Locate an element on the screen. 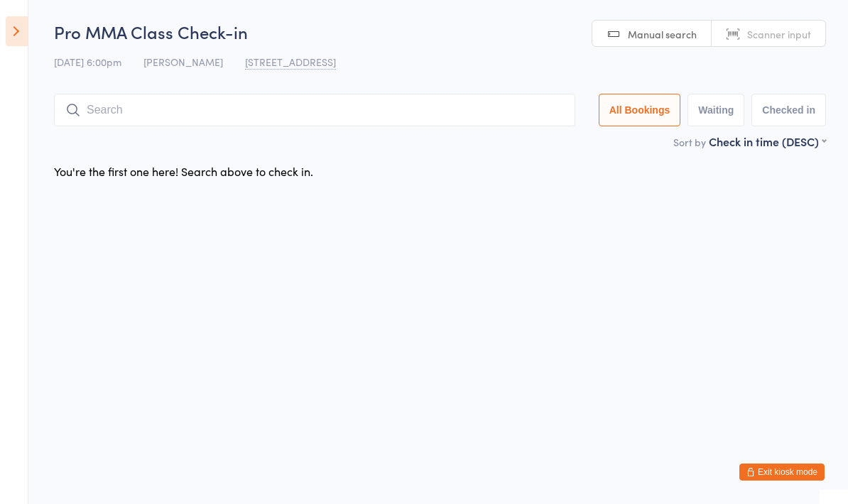  button: All Bookings is located at coordinates (640, 110).